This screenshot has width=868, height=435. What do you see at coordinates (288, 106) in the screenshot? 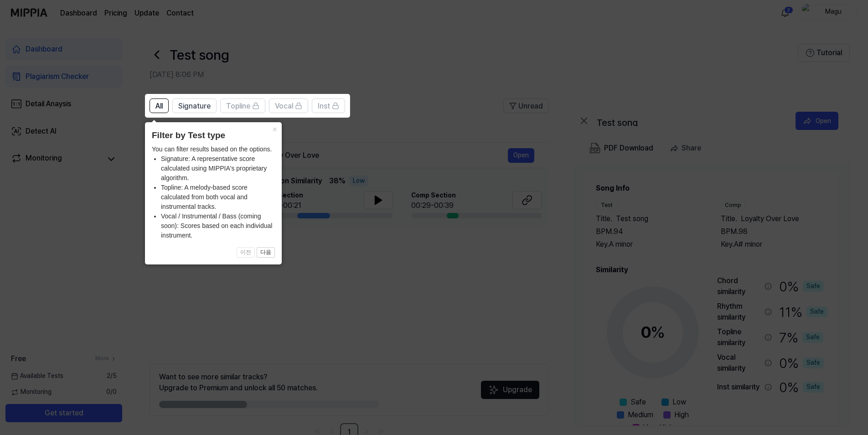
I see `button: Vocal` at bounding box center [288, 106].